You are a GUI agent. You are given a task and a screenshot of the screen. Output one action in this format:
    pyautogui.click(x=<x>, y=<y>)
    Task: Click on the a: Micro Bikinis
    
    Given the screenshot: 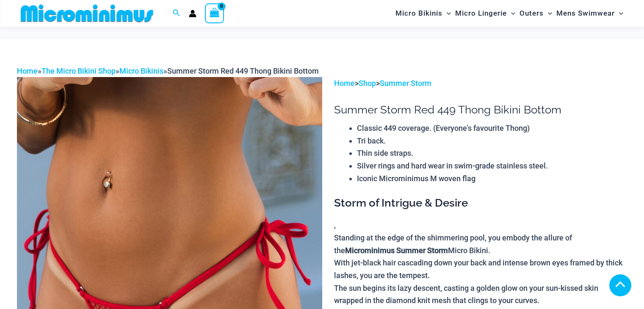 What is the action you would take?
    pyautogui.click(x=141, y=71)
    